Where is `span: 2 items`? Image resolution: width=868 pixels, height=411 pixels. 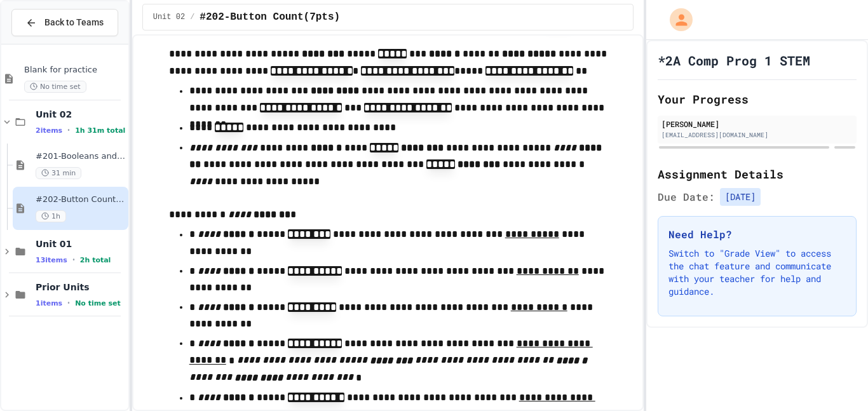 span: 2 items is located at coordinates (49, 130).